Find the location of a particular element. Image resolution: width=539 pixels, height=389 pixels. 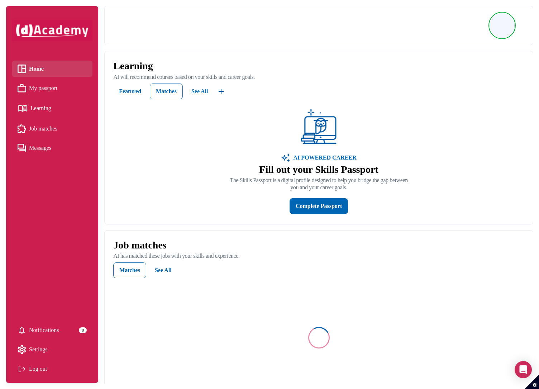

a: Job matches iconJob matches is located at coordinates (52, 129).